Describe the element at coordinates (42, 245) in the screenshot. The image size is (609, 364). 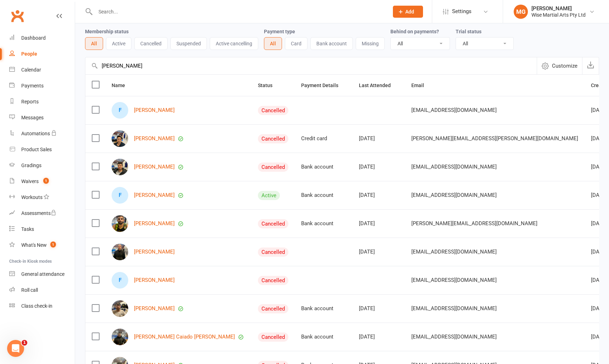
I see `a: What's New1` at that location.